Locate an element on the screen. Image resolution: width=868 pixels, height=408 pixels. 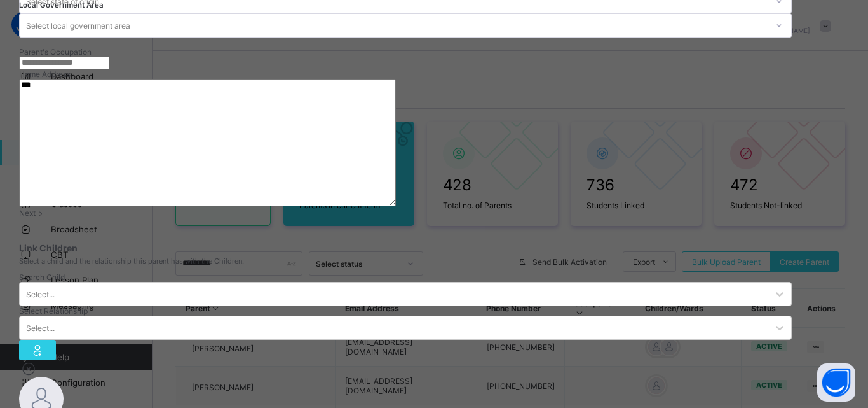
button: Open asap is located at coordinates (836, 382).